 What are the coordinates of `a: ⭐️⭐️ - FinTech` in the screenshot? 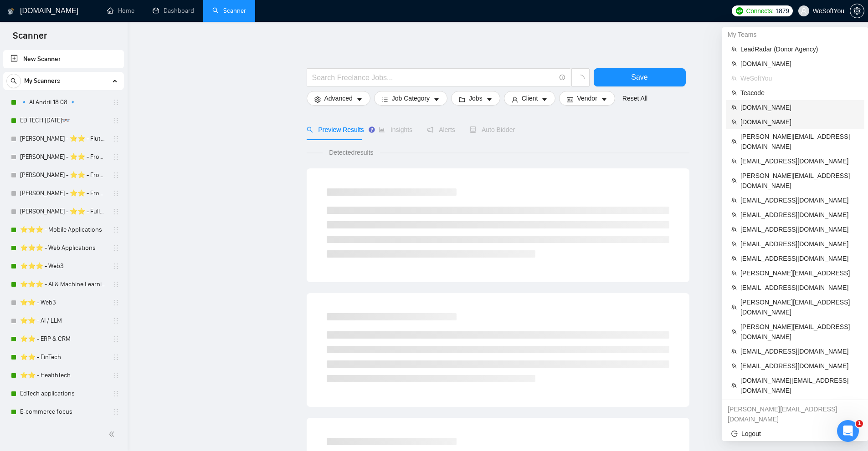 It's located at (63, 358).